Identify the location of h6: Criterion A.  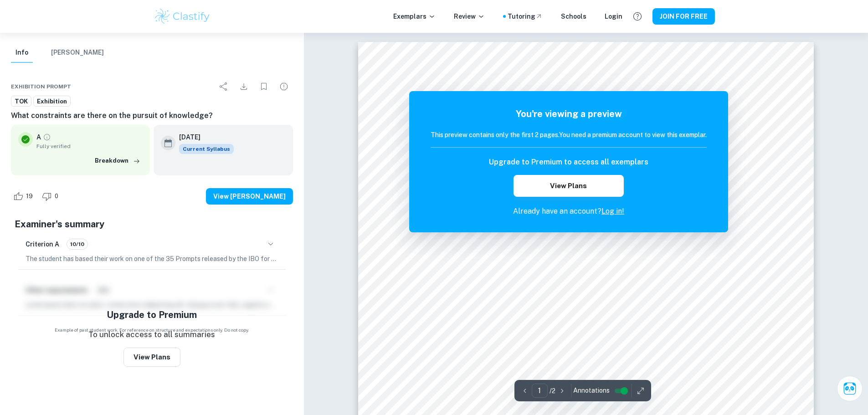
(42, 244).